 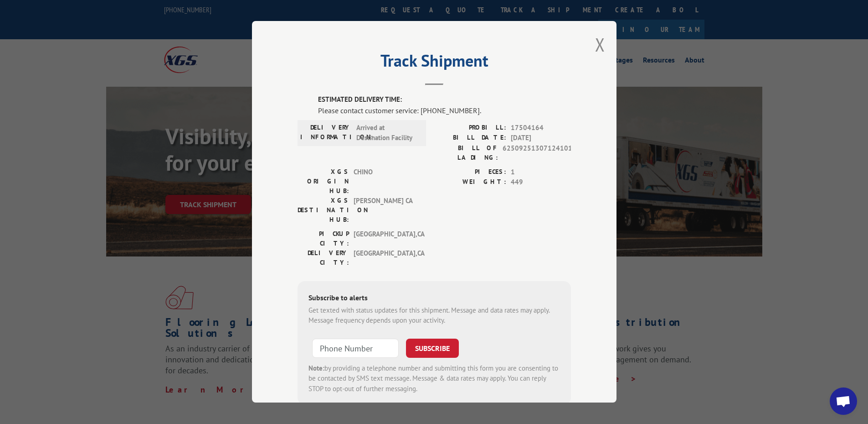 I want to click on label: PICKUP CITY:, so click(x=323, y=239).